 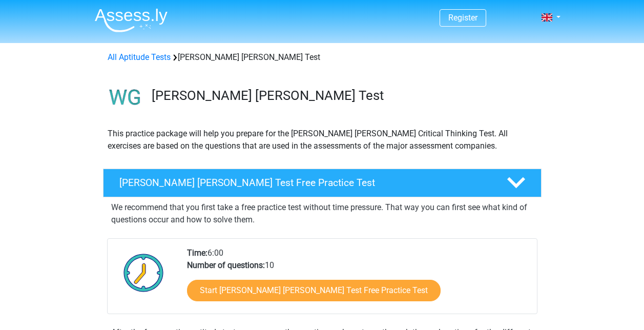 I want to click on img: Clock, so click(x=144, y=273).